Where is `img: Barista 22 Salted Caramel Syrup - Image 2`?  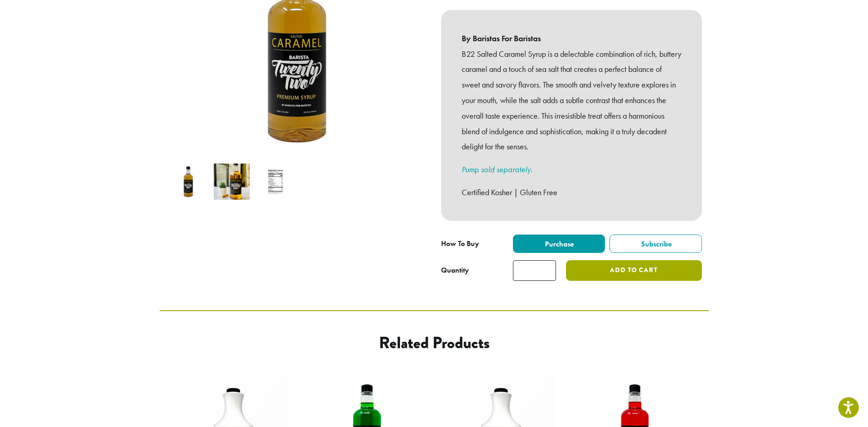
img: Barista 22 Salted Caramel Syrup - Image 2 is located at coordinates (232, 182).